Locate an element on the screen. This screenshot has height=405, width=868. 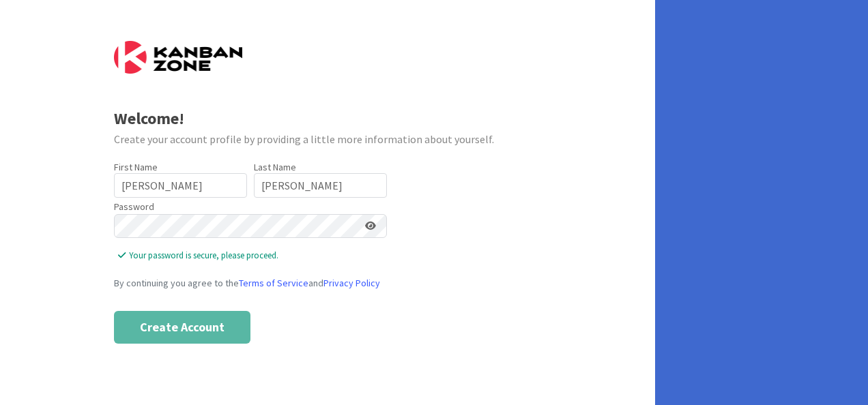
div: By continuing you agree to the and is located at coordinates (327, 283).